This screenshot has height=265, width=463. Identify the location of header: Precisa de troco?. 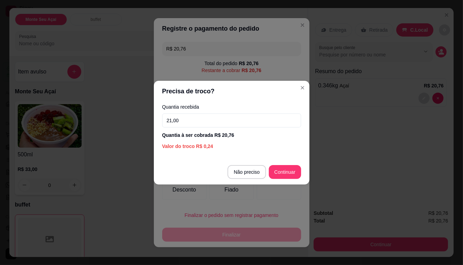
(232, 91).